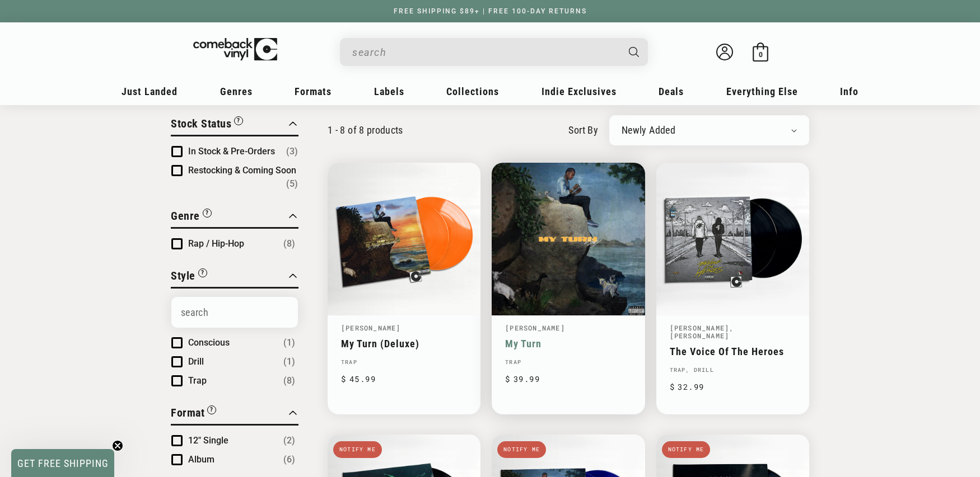 The image size is (980, 477). What do you see at coordinates (583, 130) in the screenshot?
I see `label: sort by` at bounding box center [583, 130].